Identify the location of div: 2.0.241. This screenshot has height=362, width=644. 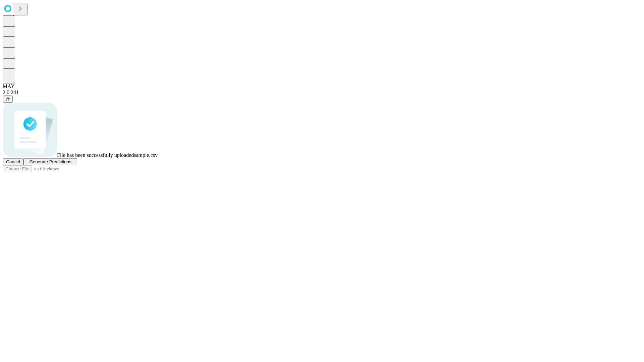
(322, 93).